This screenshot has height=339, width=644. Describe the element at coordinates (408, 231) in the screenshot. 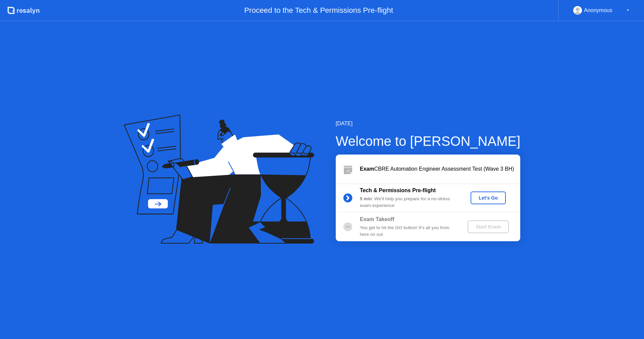

I see `div: You get to hit the GO button! It’s all you from here on out` at that location.